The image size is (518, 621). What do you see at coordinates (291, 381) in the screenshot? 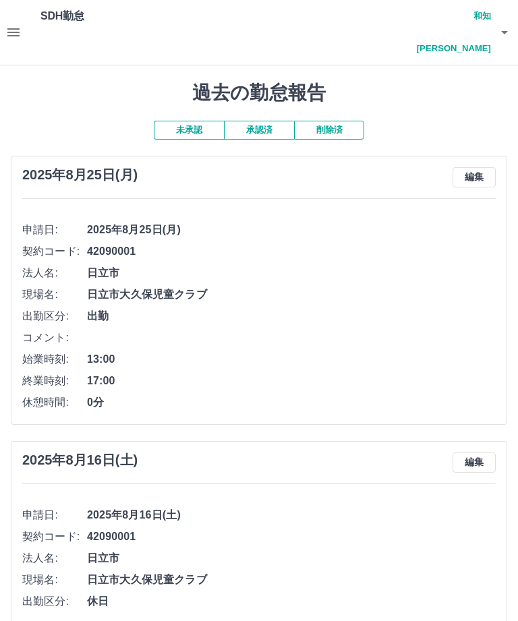
I see `span: 17:00` at bounding box center [291, 381].